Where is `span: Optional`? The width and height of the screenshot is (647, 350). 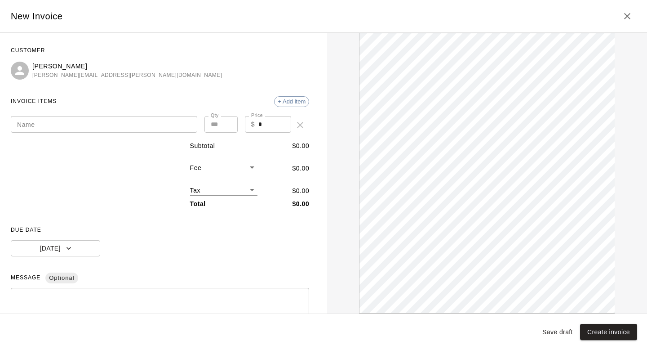
span: Optional is located at coordinates (62, 278).